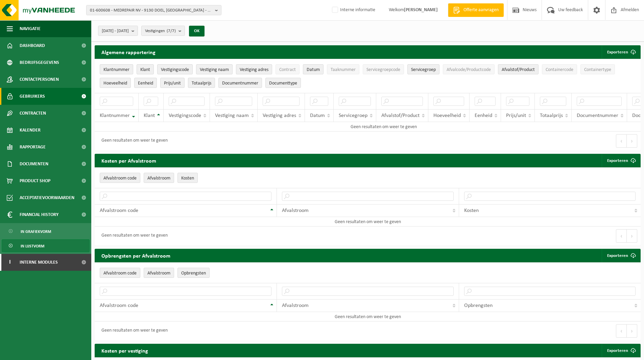 Image resolution: width=644 pixels, height=360 pixels. I want to click on span: Rapportage, so click(33, 147).